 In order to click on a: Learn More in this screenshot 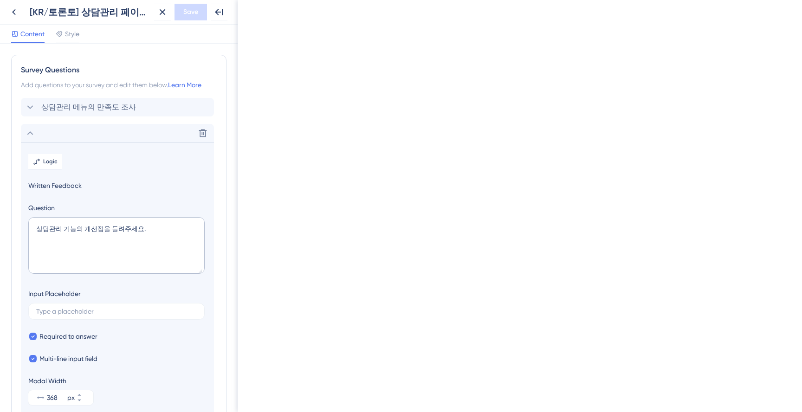, I will do `click(185, 85)`.